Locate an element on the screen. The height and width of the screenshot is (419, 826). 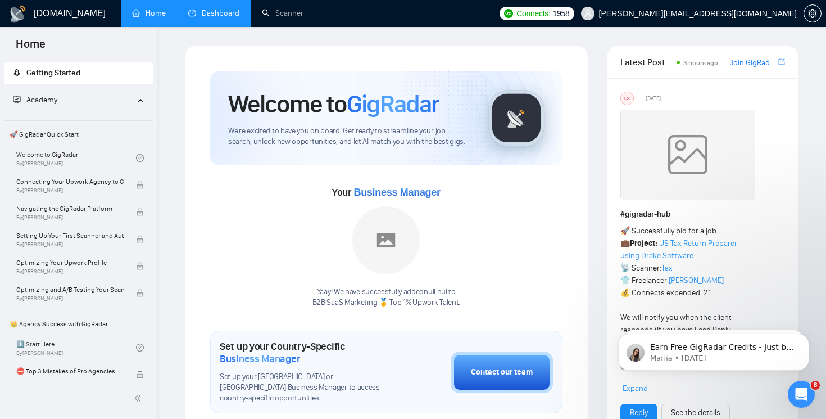
strong: Project: is located at coordinates (643, 243).